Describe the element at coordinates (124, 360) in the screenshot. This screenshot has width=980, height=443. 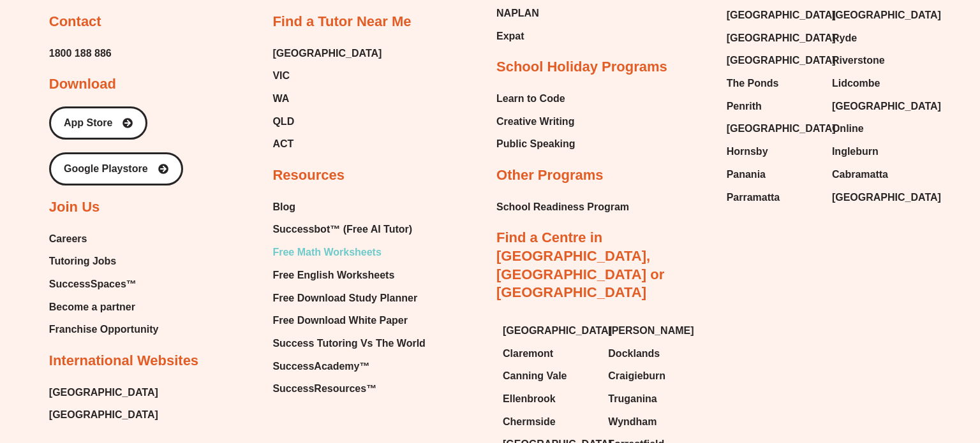
I see `h2: International Websites` at that location.